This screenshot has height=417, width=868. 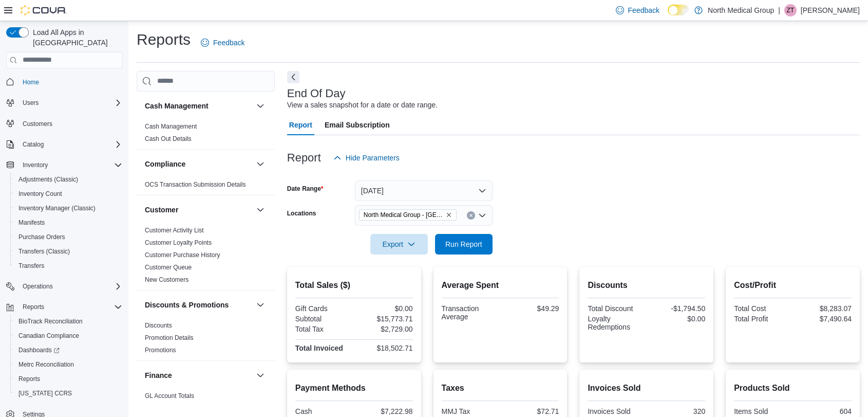 What do you see at coordinates (324, 318) in the screenshot?
I see `div: Subtotal` at bounding box center [324, 318].